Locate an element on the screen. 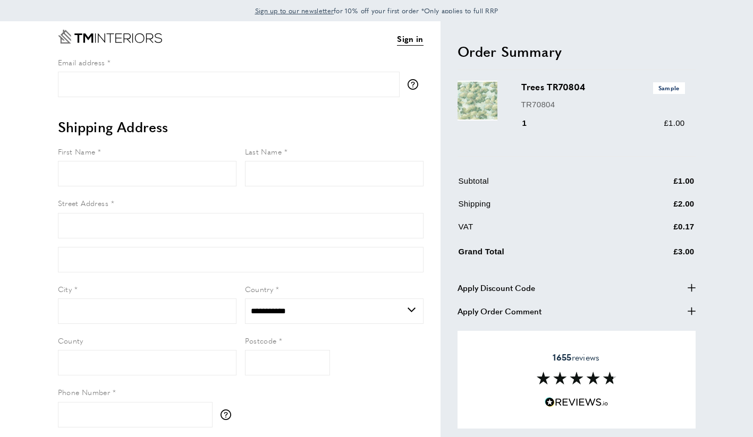 This screenshot has width=753, height=437. strong: 1655 is located at coordinates (562, 357).